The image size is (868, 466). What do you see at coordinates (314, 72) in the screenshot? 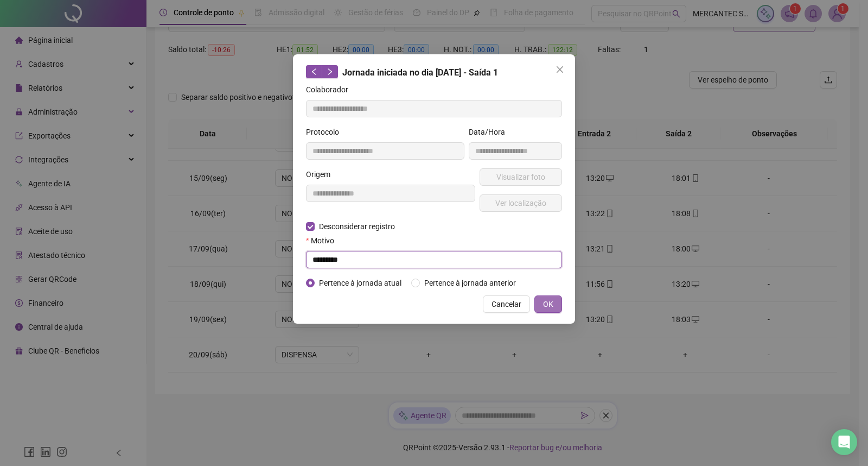
I see `span: left` at bounding box center [314, 72].